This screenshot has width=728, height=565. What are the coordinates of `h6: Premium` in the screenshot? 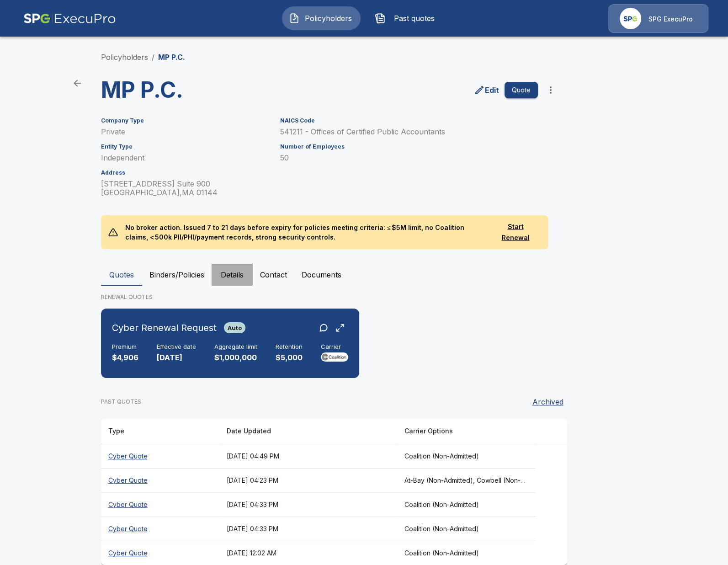 It's located at (125, 347).